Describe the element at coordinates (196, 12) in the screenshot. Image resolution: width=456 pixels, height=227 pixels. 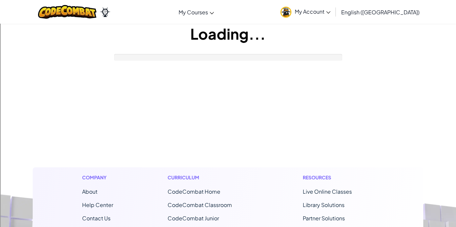
I see `a: My Courses` at that location.